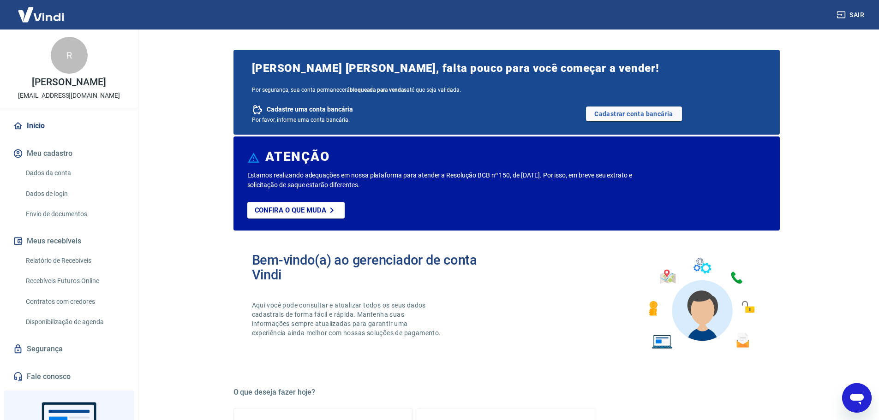 This screenshot has width=879, height=420. I want to click on span: Cadastre uma conta bancária, so click(310, 109).